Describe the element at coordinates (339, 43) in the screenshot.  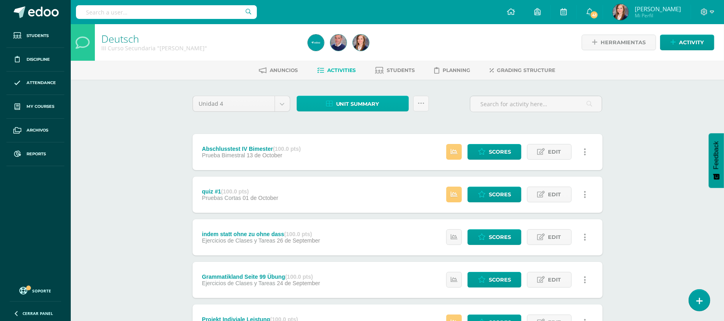
I see `img: 1515e9211533a8aef101277efa176555.png` at that location.